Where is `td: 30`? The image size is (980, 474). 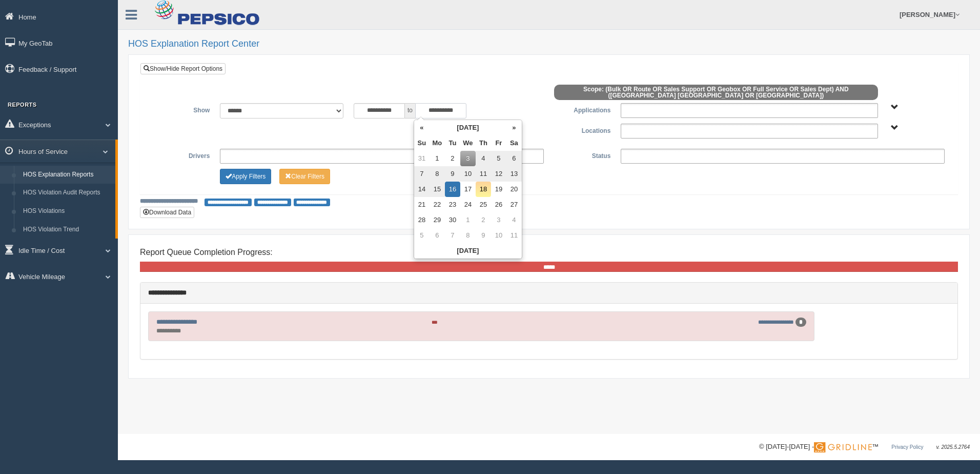
td: 30 is located at coordinates (453, 220).